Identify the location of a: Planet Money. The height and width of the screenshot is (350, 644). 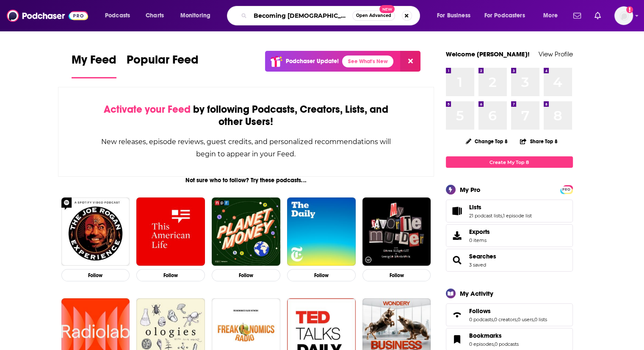
(246, 232).